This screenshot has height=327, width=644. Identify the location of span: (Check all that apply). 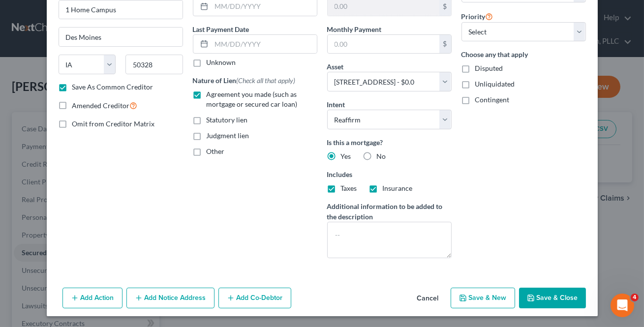
(266, 80).